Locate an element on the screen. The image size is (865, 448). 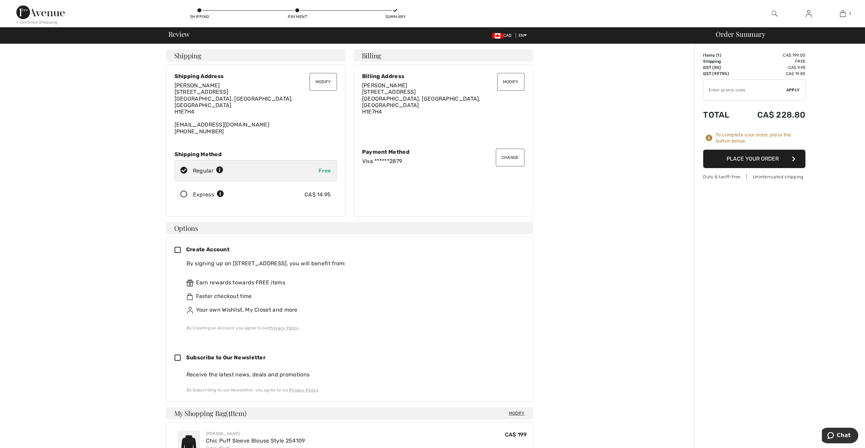
img: search the website is located at coordinates (774, 14).